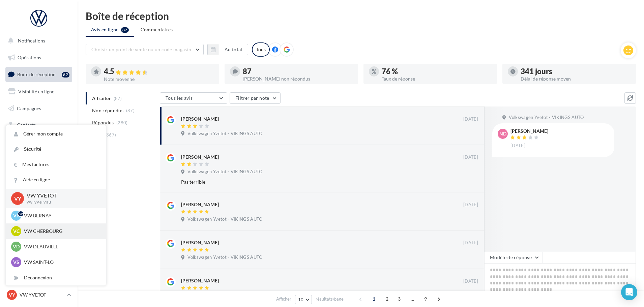 The image size is (644, 307). What do you see at coordinates (26, 125) in the screenshot?
I see `span: Contacts` at bounding box center [26, 125].